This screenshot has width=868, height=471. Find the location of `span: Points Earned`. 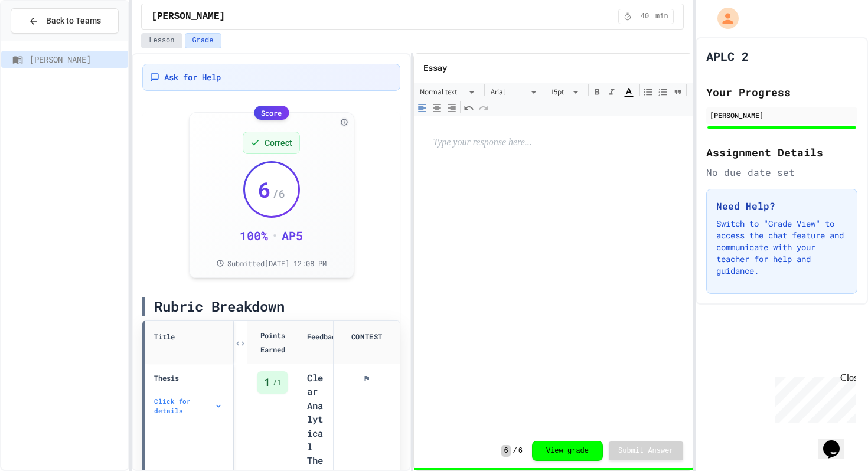

span: Points Earned is located at coordinates (272, 342).